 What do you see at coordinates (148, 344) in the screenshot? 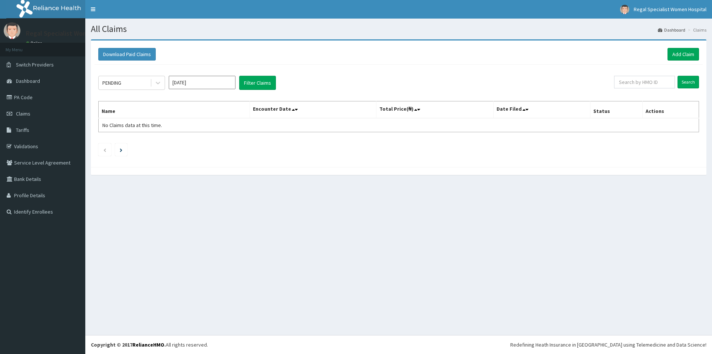
I see `a: RelianceHMO` at bounding box center [148, 344].